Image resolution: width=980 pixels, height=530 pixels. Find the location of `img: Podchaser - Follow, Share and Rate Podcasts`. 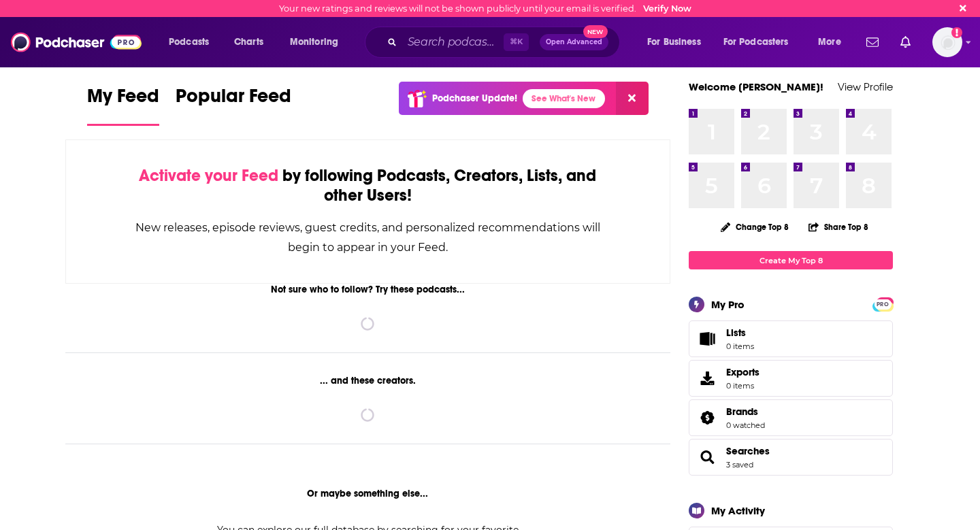

img: Podchaser - Follow, Share and Rate Podcasts is located at coordinates (76, 42).